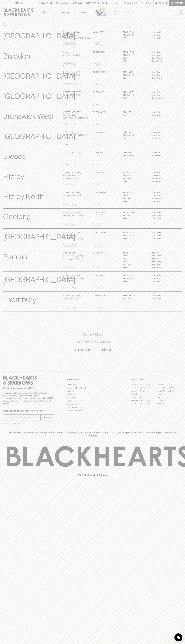  Describe the element at coordinates (135, 299) in the screenshot. I see `p: Fri - Sat` at that location.